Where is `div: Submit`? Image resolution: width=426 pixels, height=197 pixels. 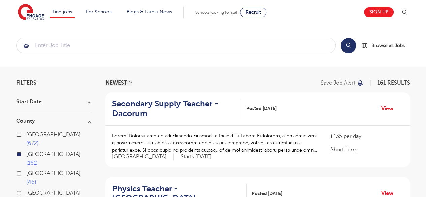 div: Submit is located at coordinates (176, 45).